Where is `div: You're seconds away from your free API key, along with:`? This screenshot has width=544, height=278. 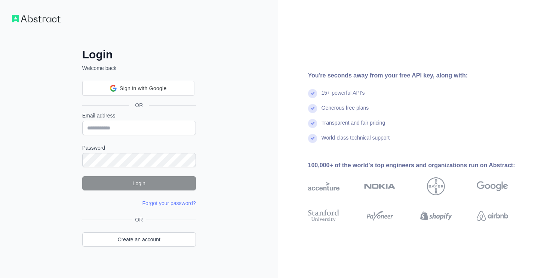
div: You're seconds away from your free API key, along with: is located at coordinates (420, 76).